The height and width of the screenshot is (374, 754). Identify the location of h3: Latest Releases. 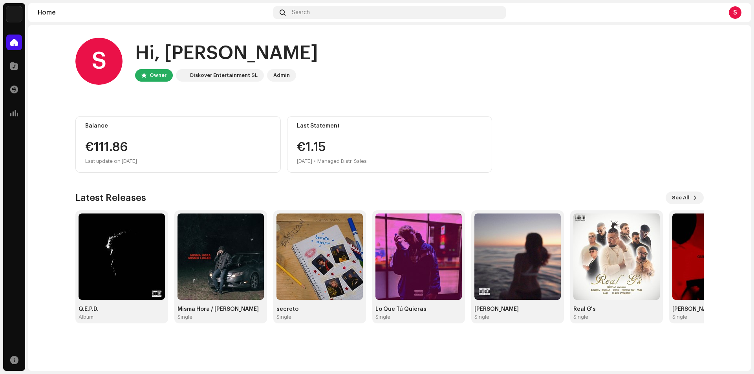
(111, 198).